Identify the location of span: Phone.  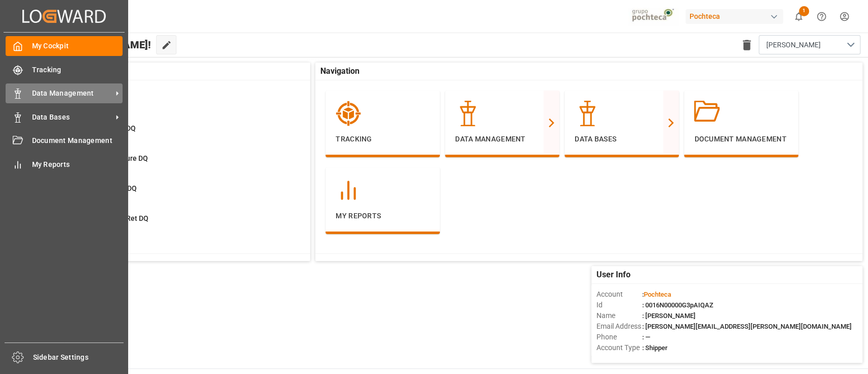
(620, 336).